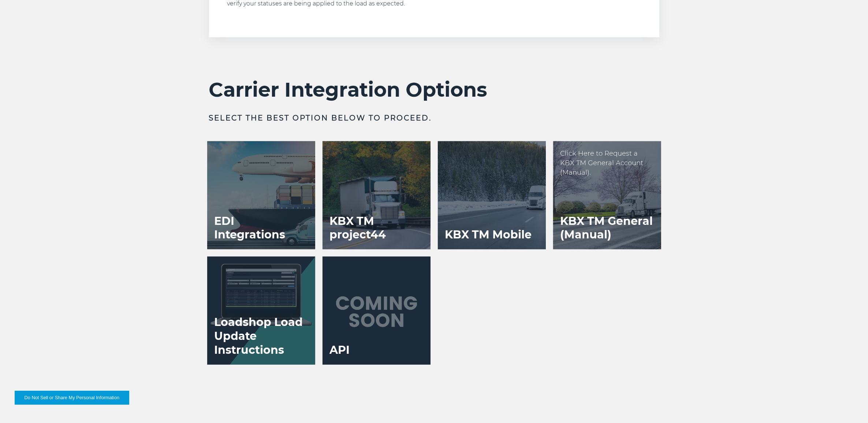  What do you see at coordinates (261, 195) in the screenshot?
I see `a: EDI Integrations` at bounding box center [261, 195].